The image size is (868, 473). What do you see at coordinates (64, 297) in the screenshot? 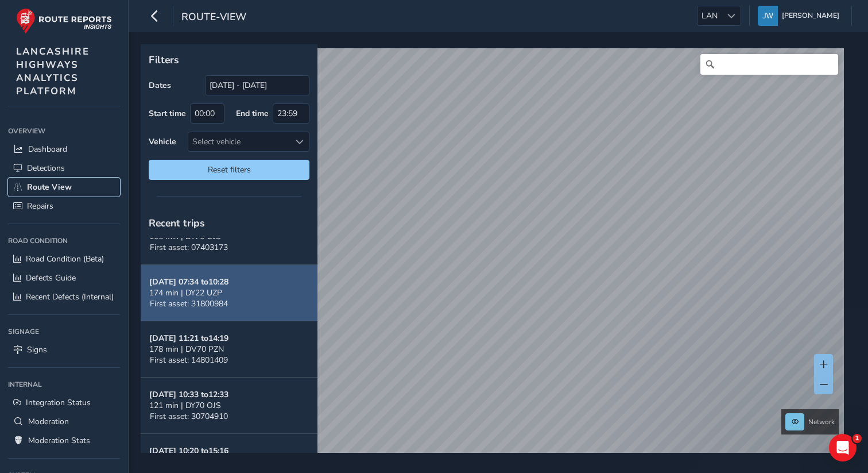
I see `a: Recent Defects (Internal)` at bounding box center [64, 297].